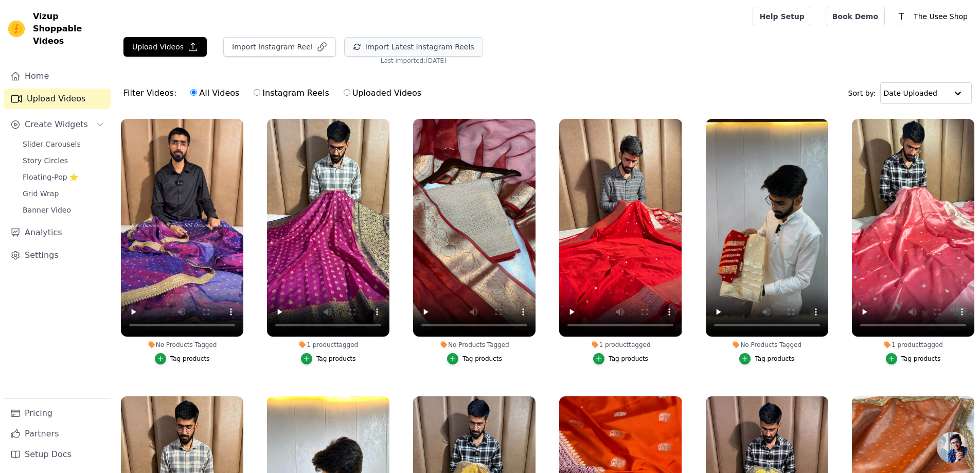 This screenshot has width=980, height=473. What do you see at coordinates (382, 93) in the screenshot?
I see `label: Uploaded Videos` at bounding box center [382, 93].